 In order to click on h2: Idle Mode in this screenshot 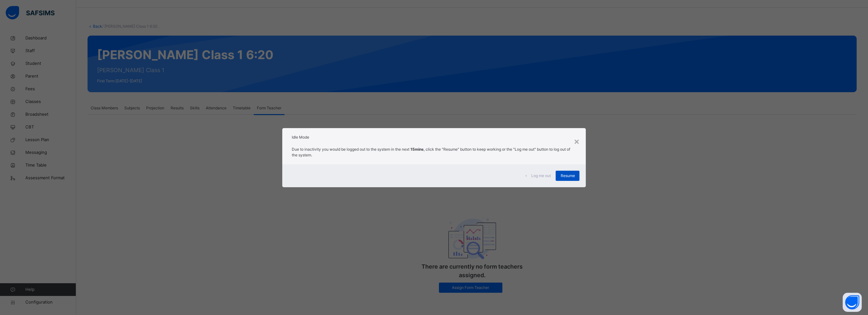, I will do `click(434, 137)`.